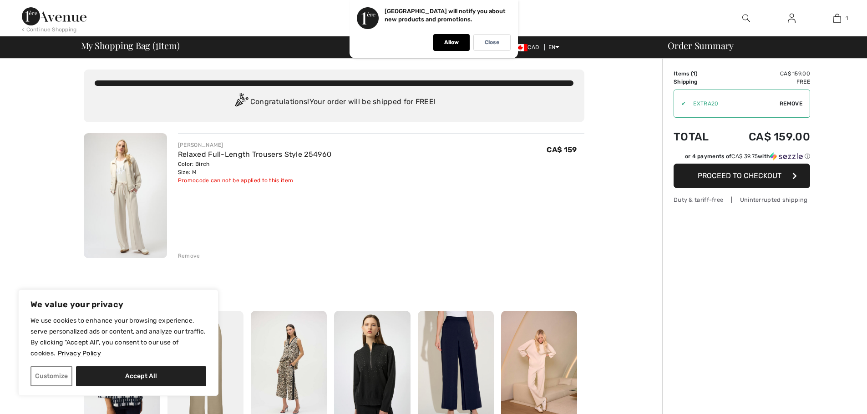 Image resolution: width=867 pixels, height=414 pixels. What do you see at coordinates (118, 305) in the screenshot?
I see `p: We value your privacy` at bounding box center [118, 305].